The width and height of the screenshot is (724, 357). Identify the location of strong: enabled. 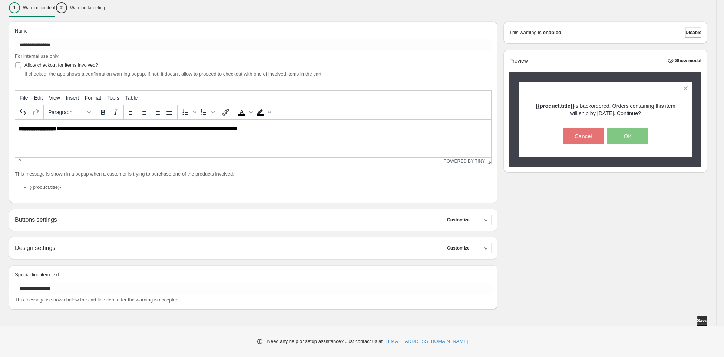
(552, 33).